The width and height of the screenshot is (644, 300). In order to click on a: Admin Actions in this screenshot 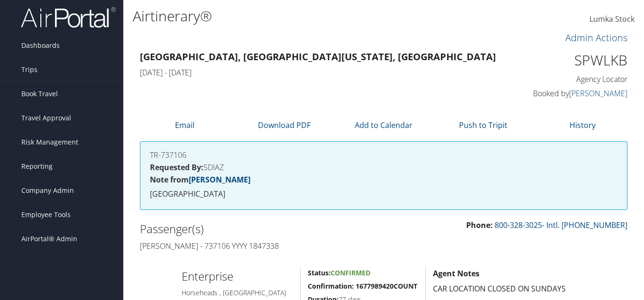, I will do `click(596, 37)`.